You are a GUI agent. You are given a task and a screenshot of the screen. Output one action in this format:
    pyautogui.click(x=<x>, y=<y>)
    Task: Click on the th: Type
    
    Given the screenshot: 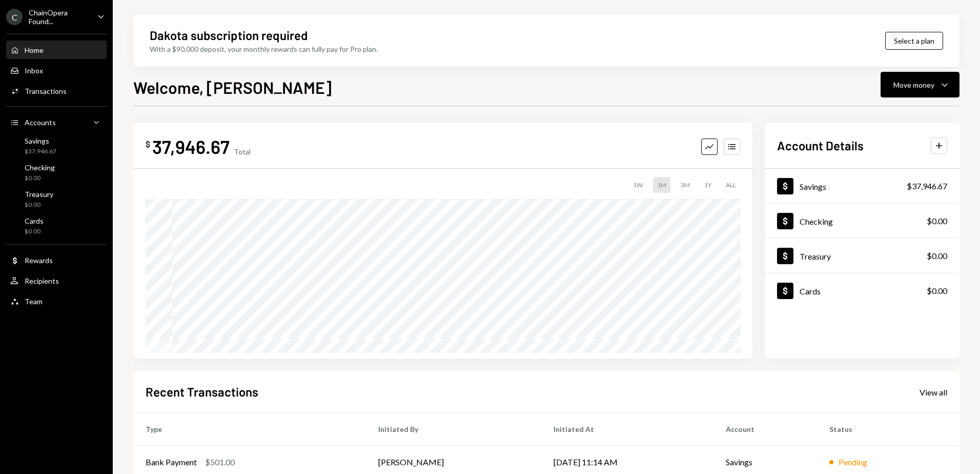 What is the action you would take?
    pyautogui.click(x=250, y=429)
    